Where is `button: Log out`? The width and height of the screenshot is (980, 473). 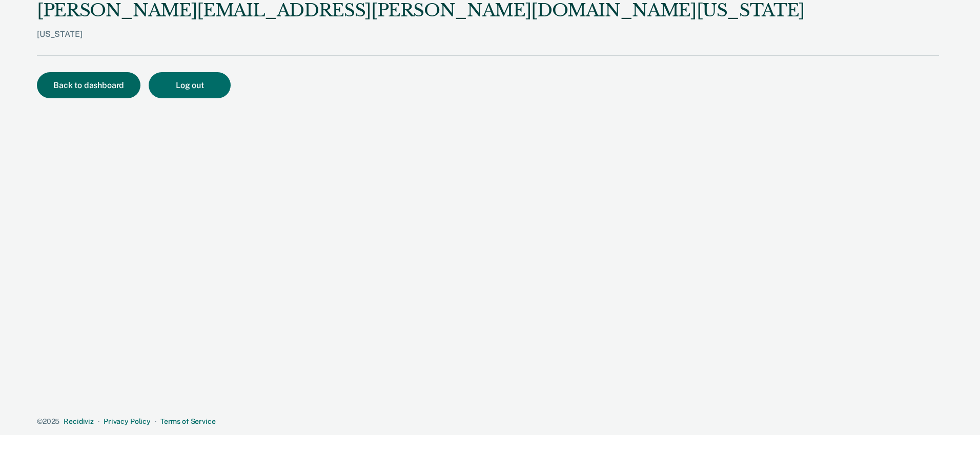
button: Log out is located at coordinates (190, 85).